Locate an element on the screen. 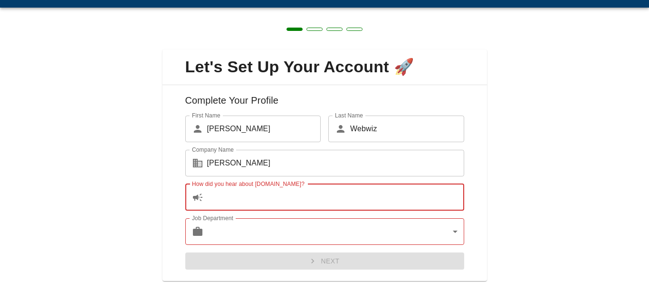 Image resolution: width=649 pixels, height=301 pixels. span: Let's Set Up Your Account 🚀 is located at coordinates (324, 67).